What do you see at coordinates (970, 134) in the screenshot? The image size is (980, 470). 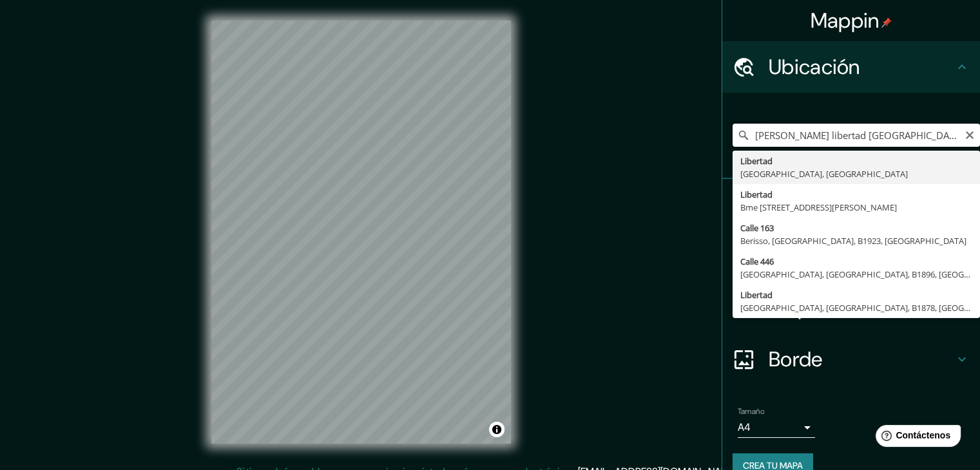 I see `button: Claro` at bounding box center [970, 134].